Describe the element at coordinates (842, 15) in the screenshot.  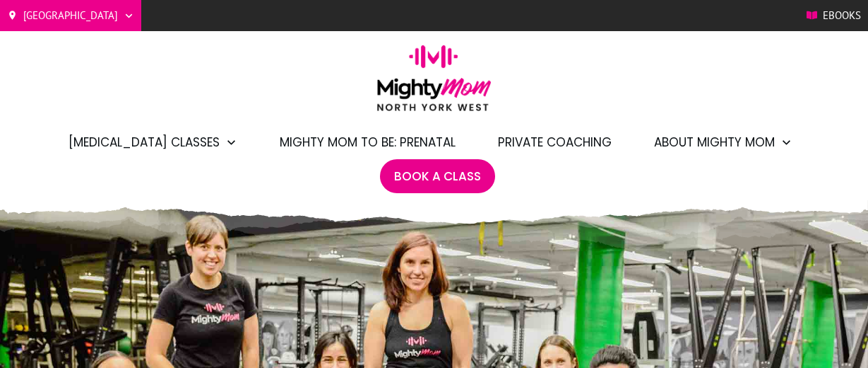
I see `span: Ebooks` at that location.